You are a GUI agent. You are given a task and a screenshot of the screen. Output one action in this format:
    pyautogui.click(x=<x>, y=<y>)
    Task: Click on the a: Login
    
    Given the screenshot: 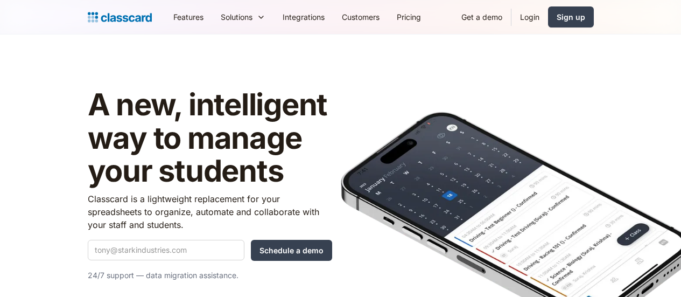 What is the action you would take?
    pyautogui.click(x=530, y=17)
    